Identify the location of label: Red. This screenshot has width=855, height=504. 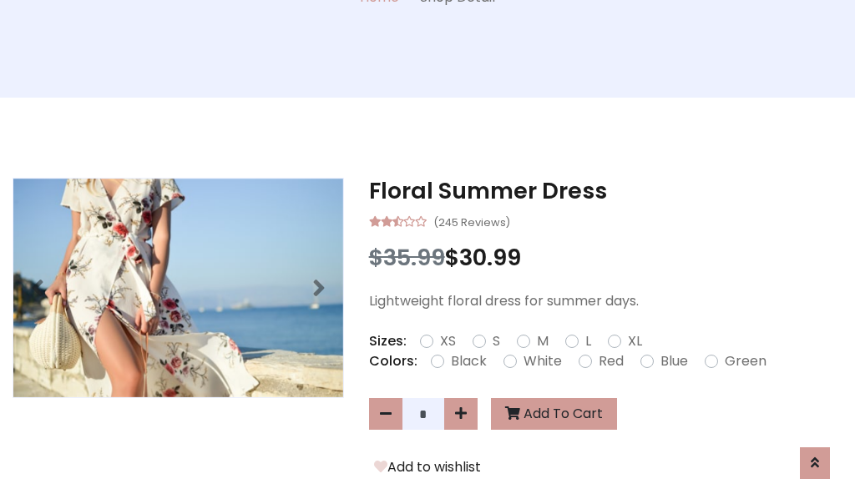
(611, 362).